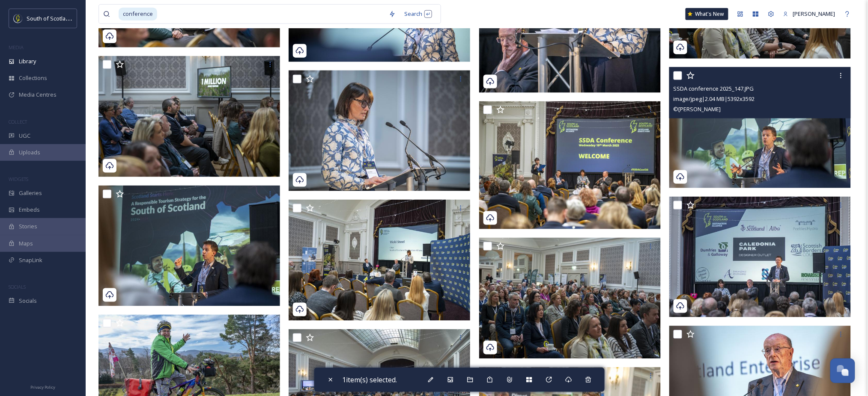  Describe the element at coordinates (18, 19) in the screenshot. I see `img: images.jpeg` at that location.